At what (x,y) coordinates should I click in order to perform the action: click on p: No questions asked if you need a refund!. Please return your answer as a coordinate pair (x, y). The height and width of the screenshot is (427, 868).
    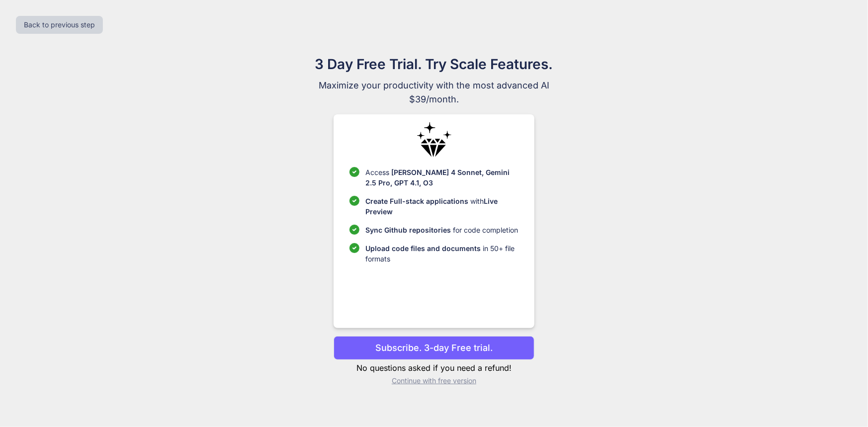
    Looking at the image, I should click on (433, 368).